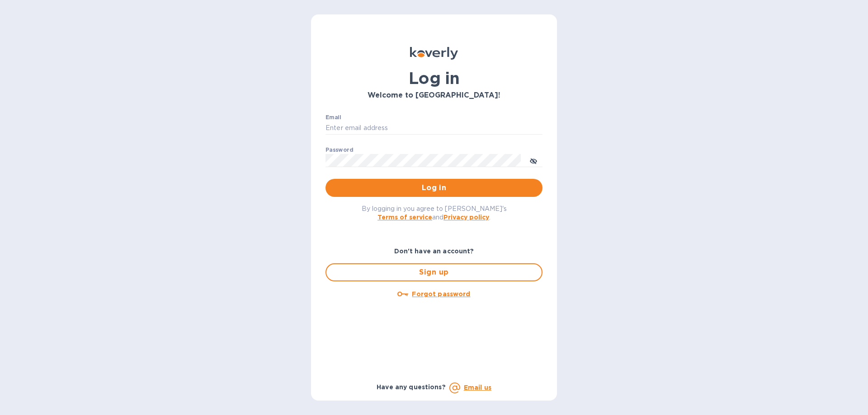 The width and height of the screenshot is (868, 415). I want to click on input: Enter email address, so click(434, 128).